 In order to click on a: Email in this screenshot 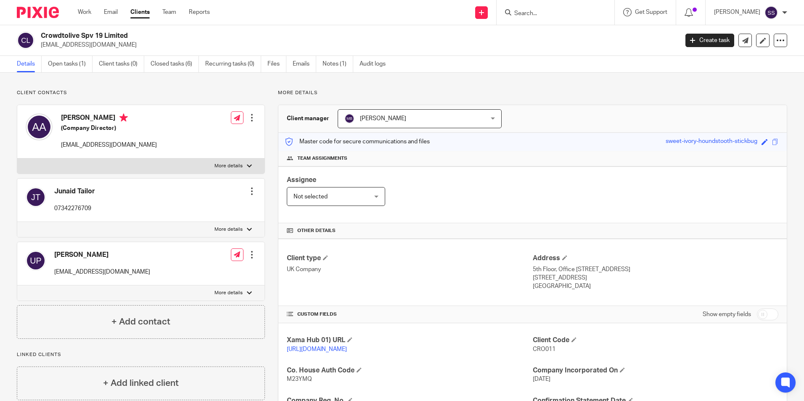, I will do `click(111, 12)`.